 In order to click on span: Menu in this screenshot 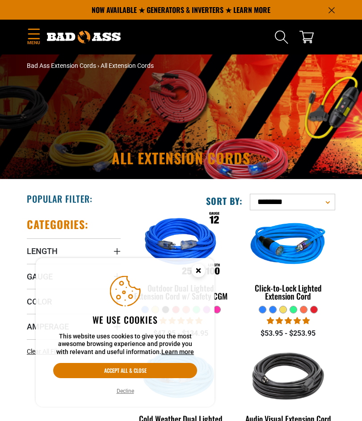, I will do `click(33, 42)`.